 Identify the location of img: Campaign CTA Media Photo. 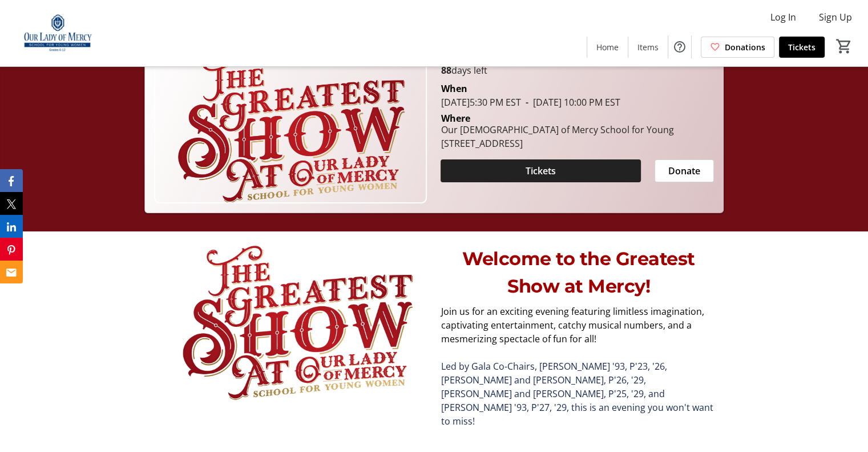
(291, 126).